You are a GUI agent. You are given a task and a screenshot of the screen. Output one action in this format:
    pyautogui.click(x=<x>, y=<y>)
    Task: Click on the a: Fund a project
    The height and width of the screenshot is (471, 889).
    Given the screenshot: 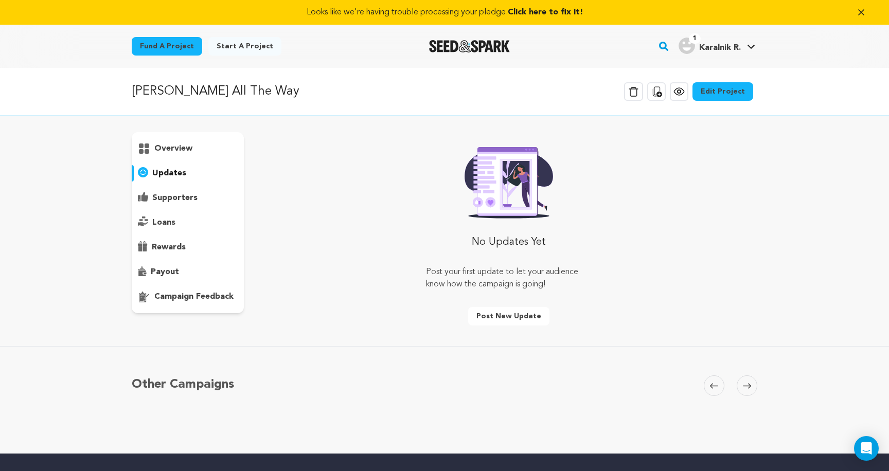 What is the action you would take?
    pyautogui.click(x=167, y=46)
    